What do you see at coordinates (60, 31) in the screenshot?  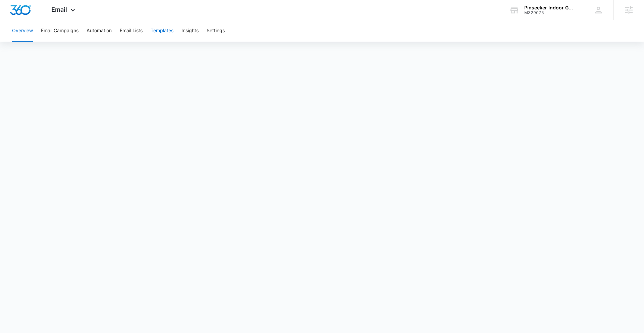 I see `button: Email Campaigns` at bounding box center [60, 31].